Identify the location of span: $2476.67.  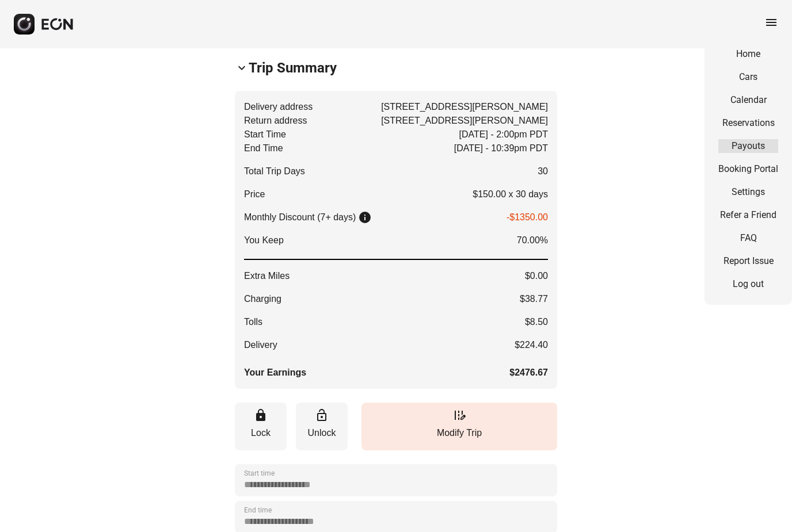
(528, 372).